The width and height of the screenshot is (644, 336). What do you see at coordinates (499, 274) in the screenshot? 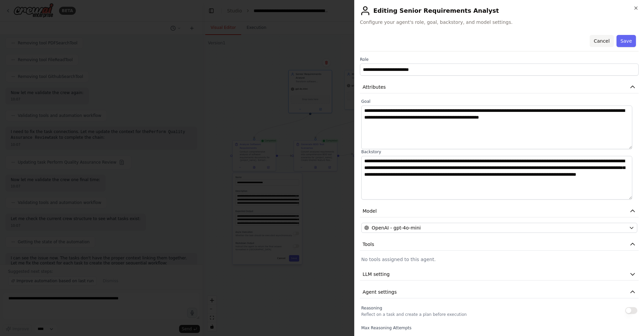
I see `button: LLM setting` at bounding box center [499, 274].